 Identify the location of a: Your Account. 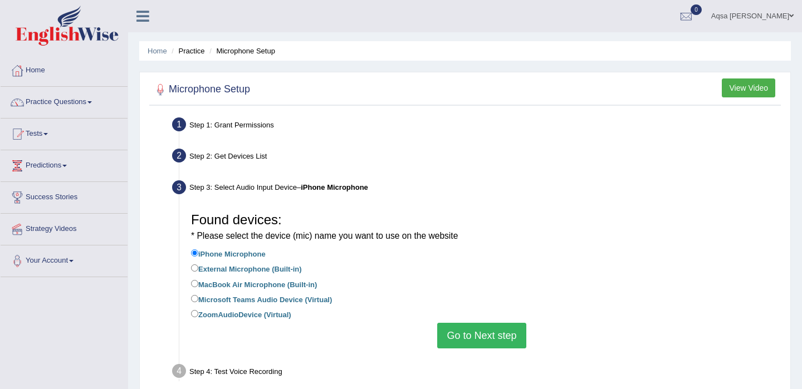
(64, 259).